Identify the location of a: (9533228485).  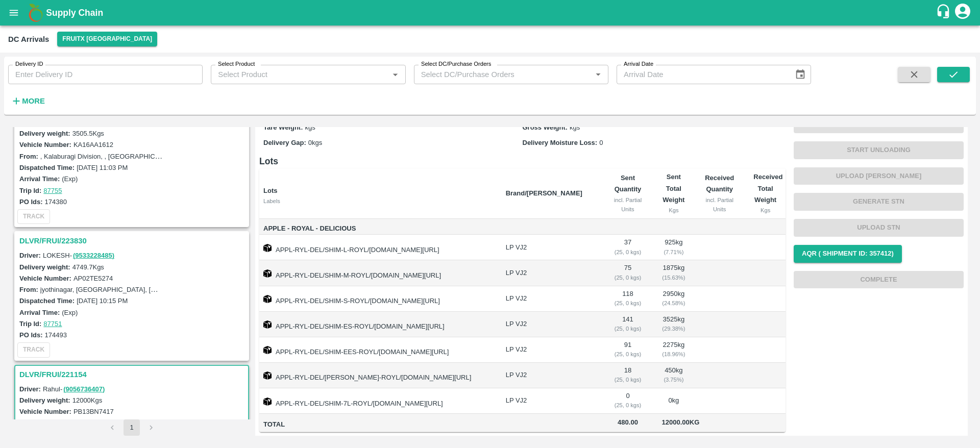
(94, 255).